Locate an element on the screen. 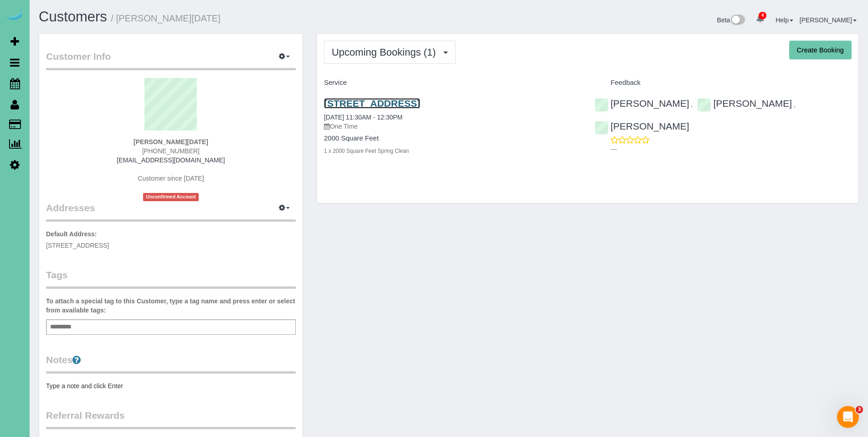 The image size is (868, 437). p: One Time is located at coordinates (452, 127).